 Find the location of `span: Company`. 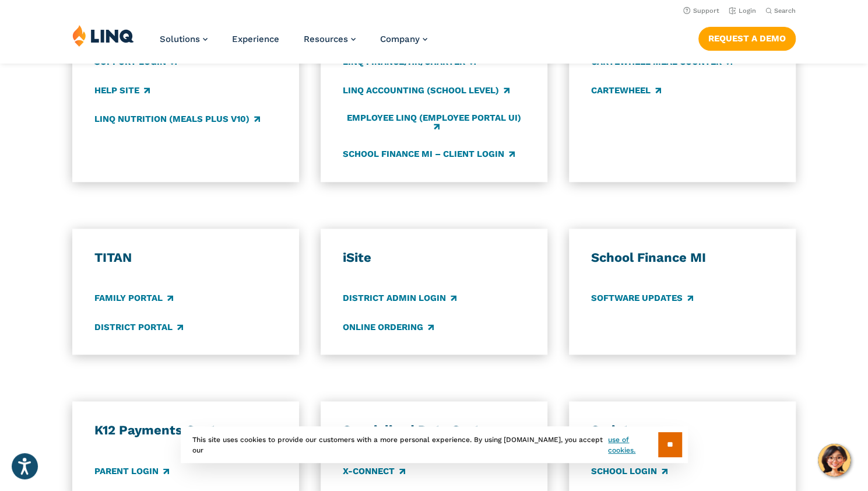

span: Company is located at coordinates (400, 39).